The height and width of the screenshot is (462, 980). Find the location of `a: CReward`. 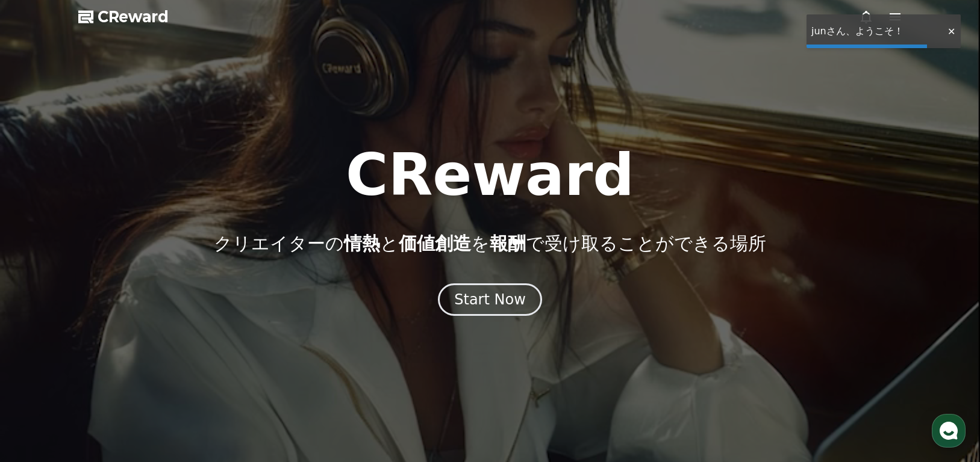

a: CReward is located at coordinates (123, 17).